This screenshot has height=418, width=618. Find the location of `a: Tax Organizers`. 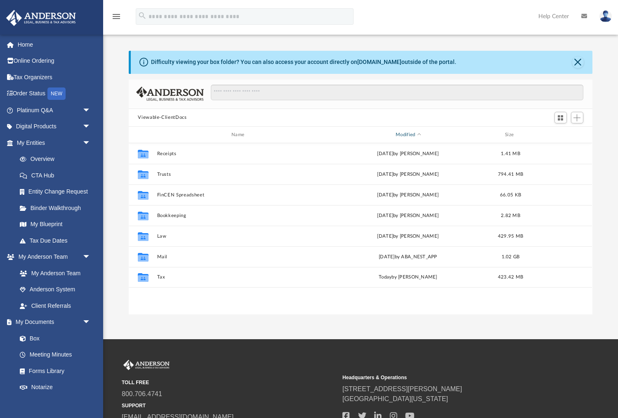

a: Tax Organizers is located at coordinates (54, 77).